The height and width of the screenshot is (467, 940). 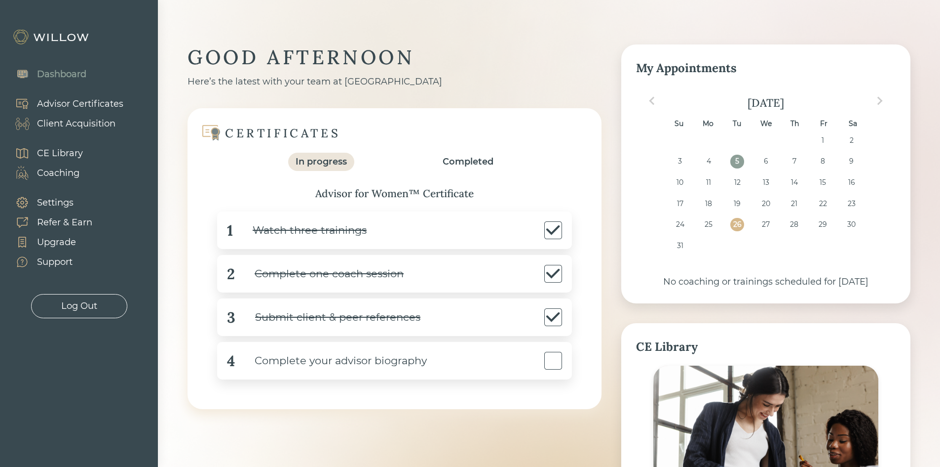 I want to click on div: Sa, so click(x=853, y=123).